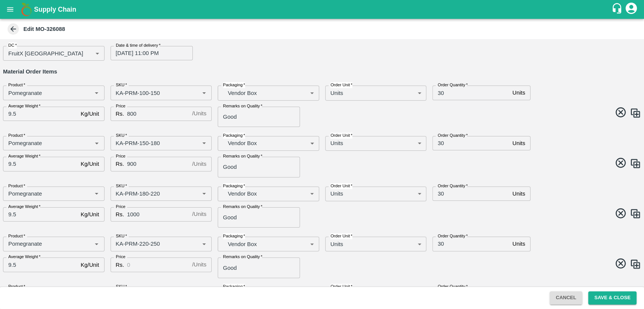 Image resolution: width=644 pixels, height=309 pixels. I want to click on img: logo, so click(26, 10).